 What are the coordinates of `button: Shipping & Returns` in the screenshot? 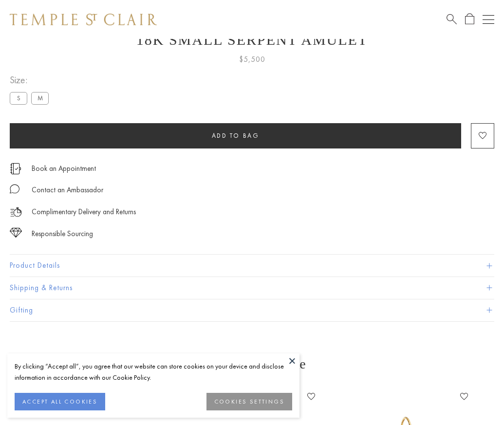 It's located at (252, 288).